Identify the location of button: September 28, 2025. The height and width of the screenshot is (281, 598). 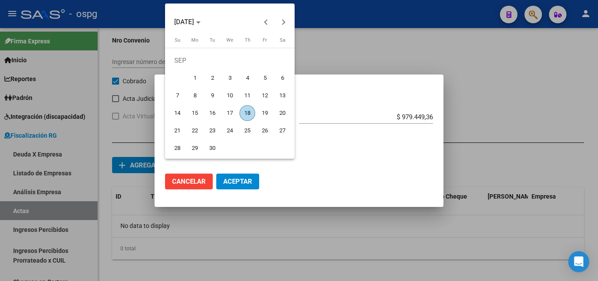
(177, 148).